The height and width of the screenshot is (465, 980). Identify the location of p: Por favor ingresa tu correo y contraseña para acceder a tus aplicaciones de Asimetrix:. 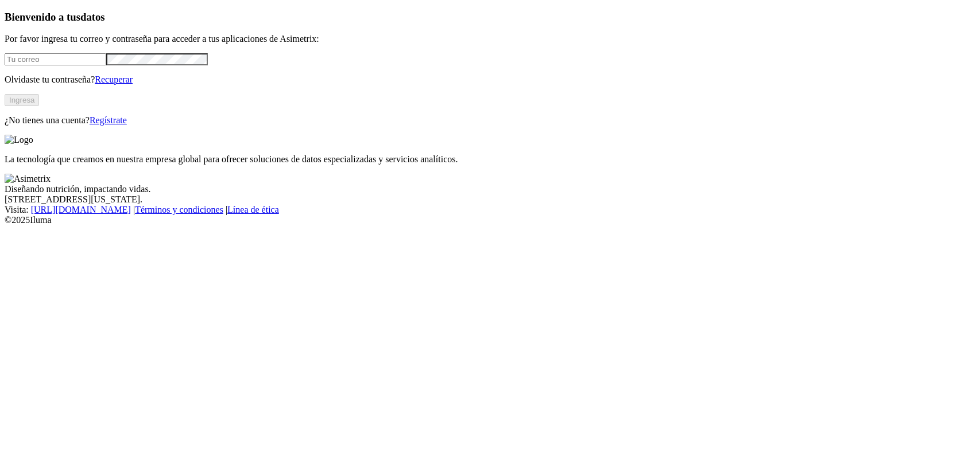
(489, 39).